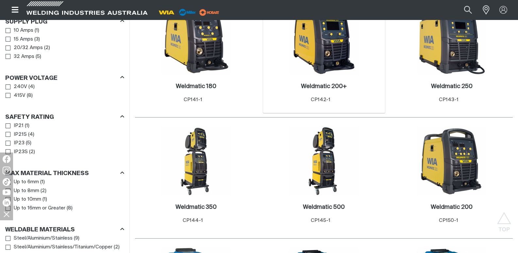  What do you see at coordinates (40, 208) in the screenshot?
I see `span: Up to 16mm or Greater` at bounding box center [40, 208].